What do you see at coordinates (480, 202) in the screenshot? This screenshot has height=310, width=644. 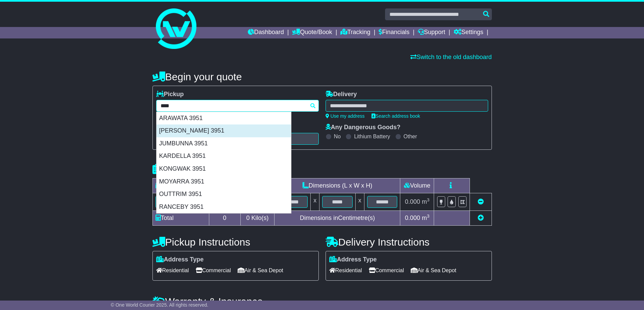 I see `a: Remove this item` at bounding box center [480, 202].